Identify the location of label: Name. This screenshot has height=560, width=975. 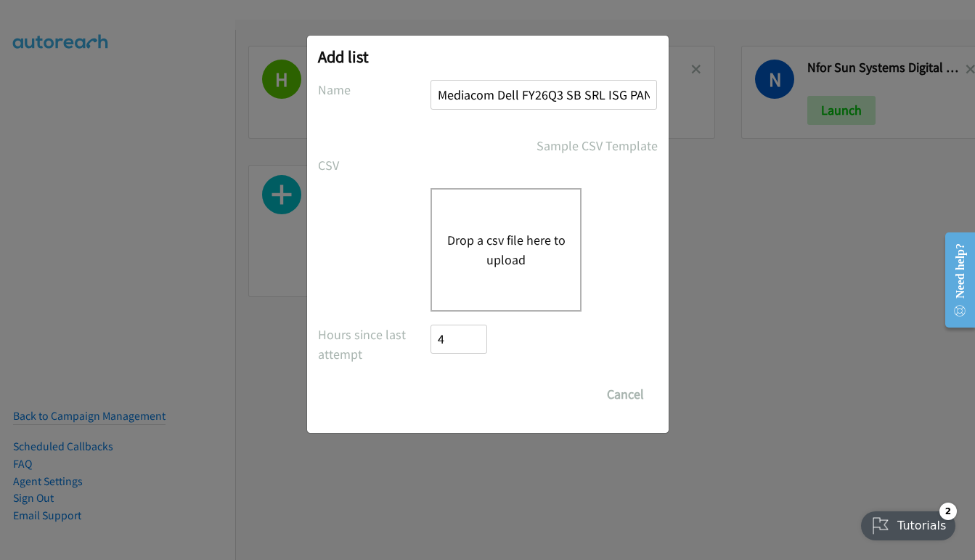
(374, 89).